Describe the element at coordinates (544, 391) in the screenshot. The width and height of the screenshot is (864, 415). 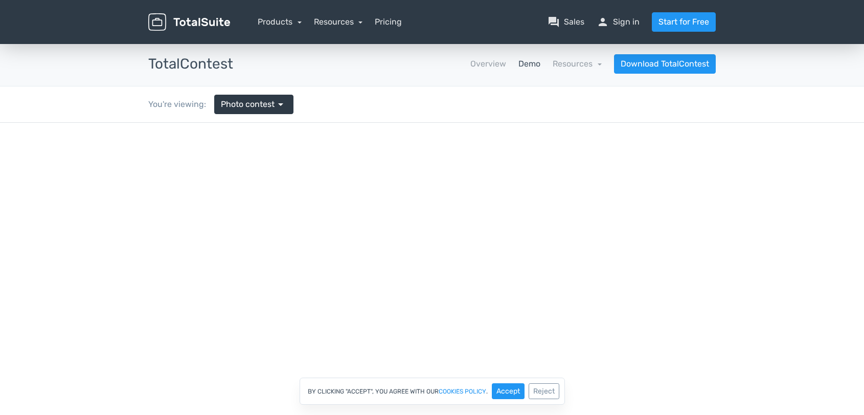
I see `button: Reject` at that location.